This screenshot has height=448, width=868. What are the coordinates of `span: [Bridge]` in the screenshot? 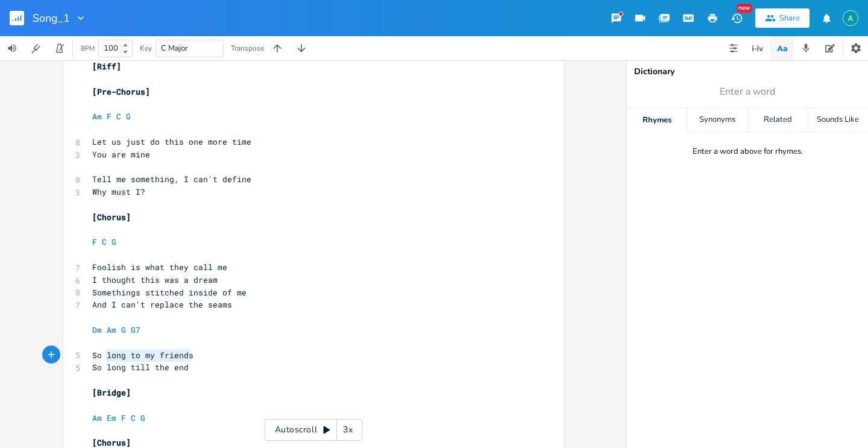 It's located at (111, 392).